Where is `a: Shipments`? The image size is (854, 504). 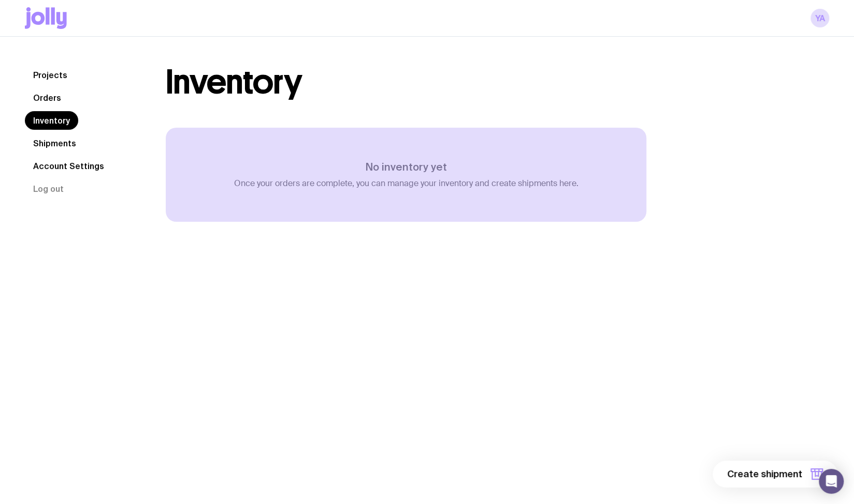
a: Shipments is located at coordinates (54, 143).